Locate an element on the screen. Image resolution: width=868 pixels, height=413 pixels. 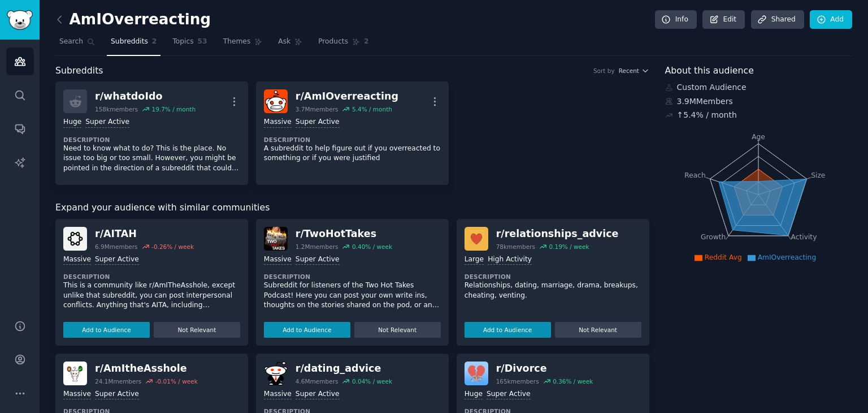
a: Search is located at coordinates (77, 44).